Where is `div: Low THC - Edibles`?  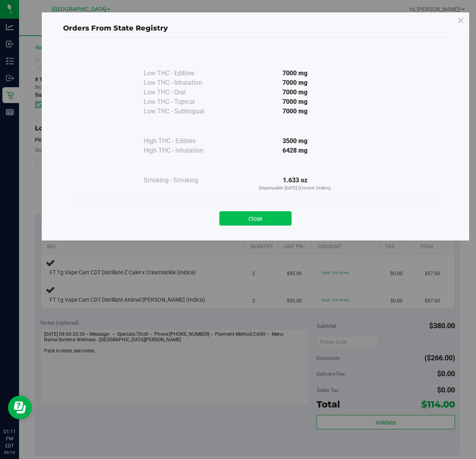
div: Low THC - Edibles is located at coordinates (183, 73).